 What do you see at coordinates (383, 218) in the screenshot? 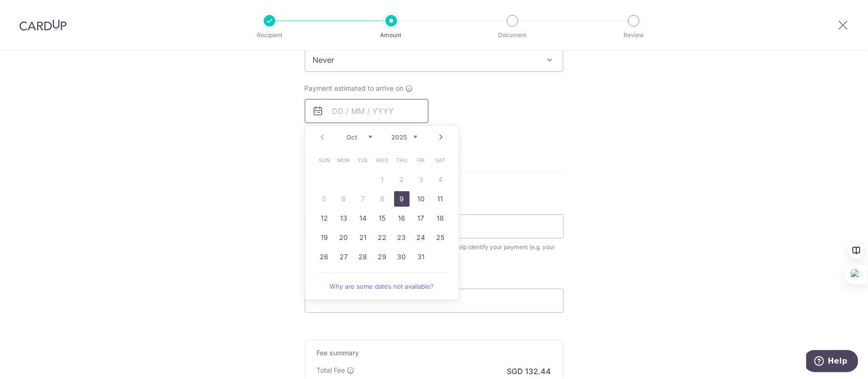
I see `a: 15` at bounding box center [383, 218].